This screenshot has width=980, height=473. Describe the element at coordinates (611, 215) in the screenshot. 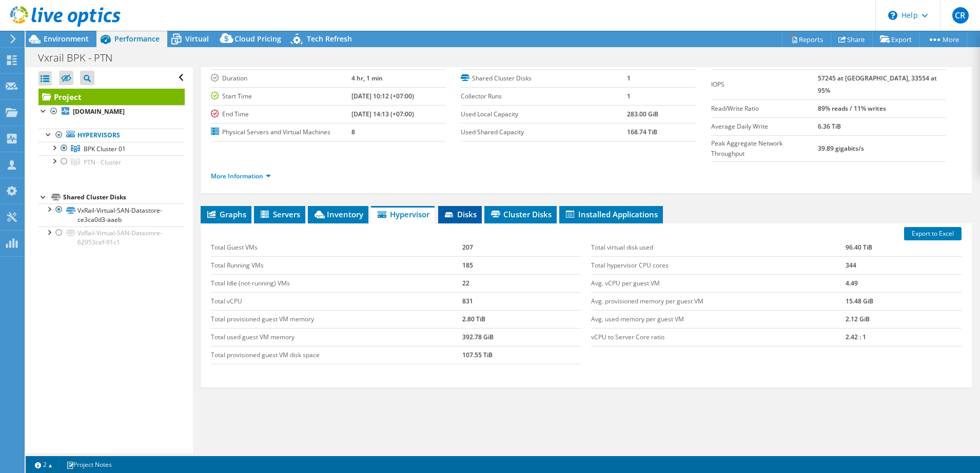

I see `span: Installed Applications` at that location.